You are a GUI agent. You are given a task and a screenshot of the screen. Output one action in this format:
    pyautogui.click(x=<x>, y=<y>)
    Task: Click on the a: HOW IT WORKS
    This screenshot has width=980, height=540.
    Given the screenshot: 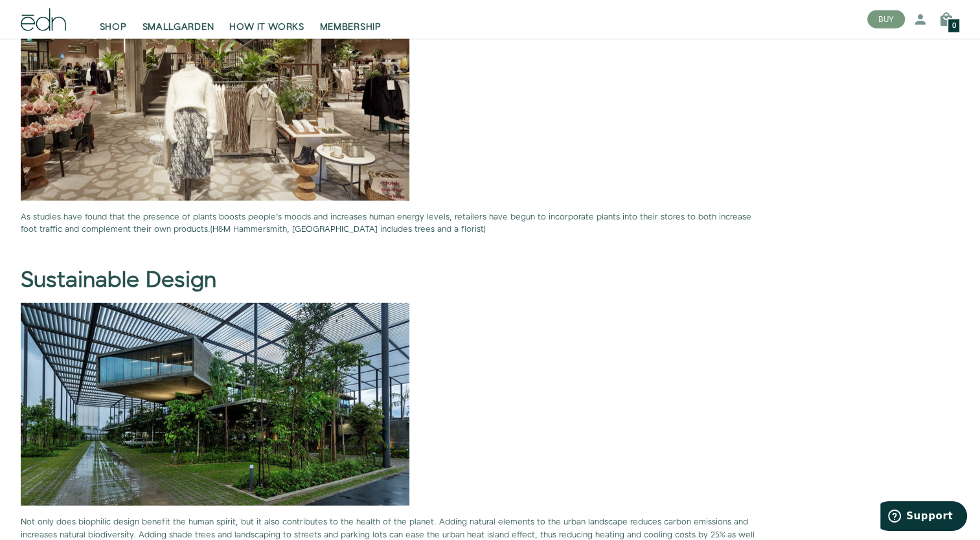 What is the action you would take?
    pyautogui.click(x=266, y=20)
    